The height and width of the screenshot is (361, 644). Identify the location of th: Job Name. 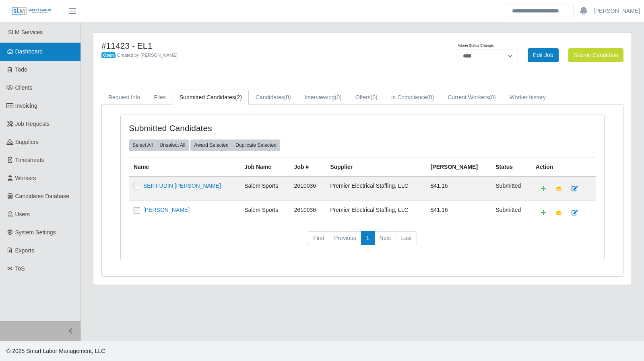
(264, 167).